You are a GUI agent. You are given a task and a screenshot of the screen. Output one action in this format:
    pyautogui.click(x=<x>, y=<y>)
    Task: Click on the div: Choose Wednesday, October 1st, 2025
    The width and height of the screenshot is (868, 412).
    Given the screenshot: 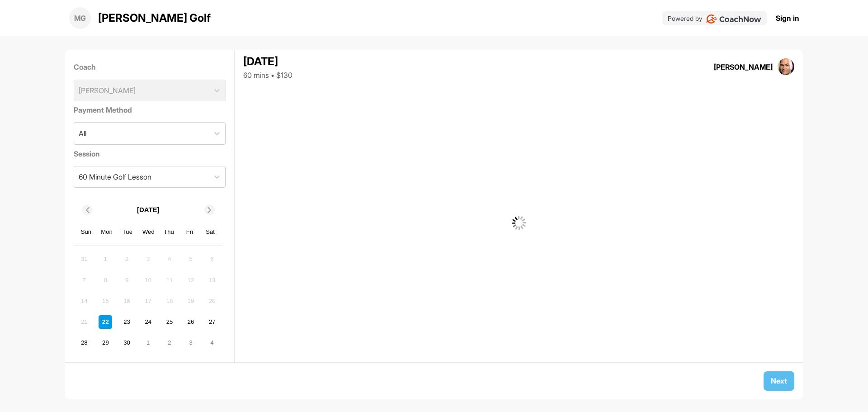 What is the action you would take?
    pyautogui.click(x=148, y=342)
    